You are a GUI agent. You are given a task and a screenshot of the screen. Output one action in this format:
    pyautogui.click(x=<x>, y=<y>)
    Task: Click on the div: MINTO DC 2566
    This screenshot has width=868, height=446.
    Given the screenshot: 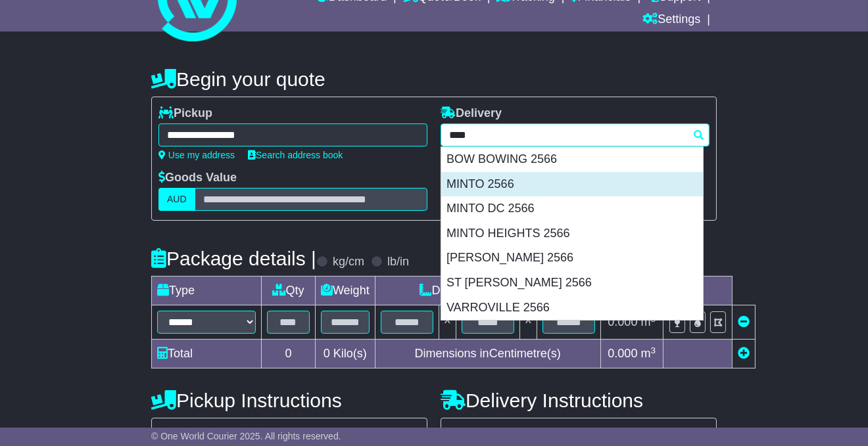 What is the action you would take?
    pyautogui.click(x=571, y=209)
    